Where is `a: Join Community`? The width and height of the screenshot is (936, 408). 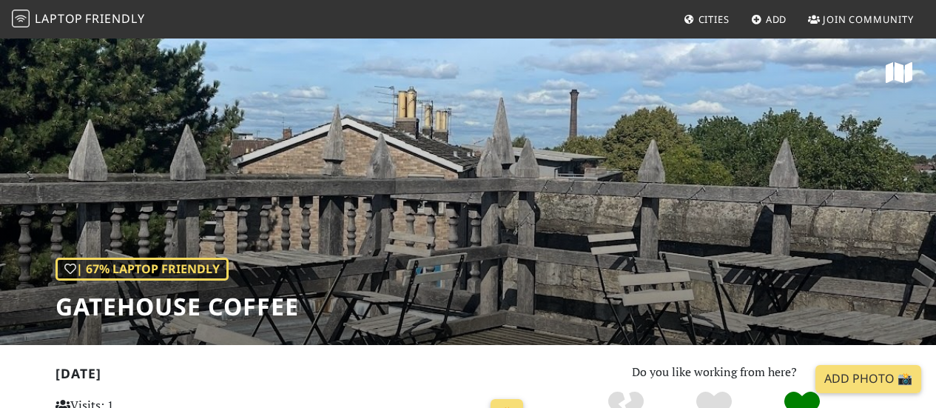 a: Join Community is located at coordinates (861, 19).